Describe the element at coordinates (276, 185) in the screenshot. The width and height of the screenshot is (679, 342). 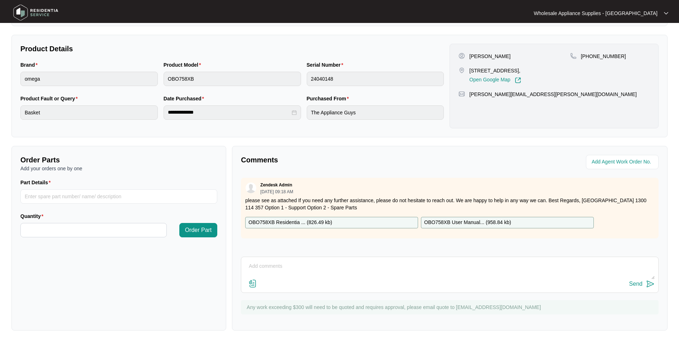
I see `p: Zendesk Admin` at that location.